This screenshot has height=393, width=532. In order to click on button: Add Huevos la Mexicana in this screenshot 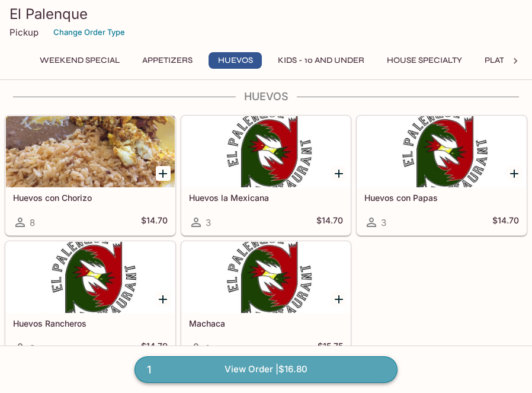, I will do `click(338, 173)`.